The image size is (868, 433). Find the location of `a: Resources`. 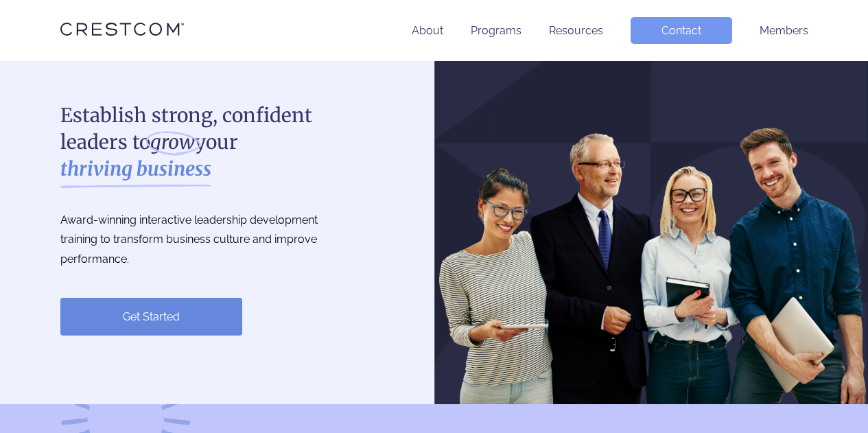

a: Resources is located at coordinates (576, 30).